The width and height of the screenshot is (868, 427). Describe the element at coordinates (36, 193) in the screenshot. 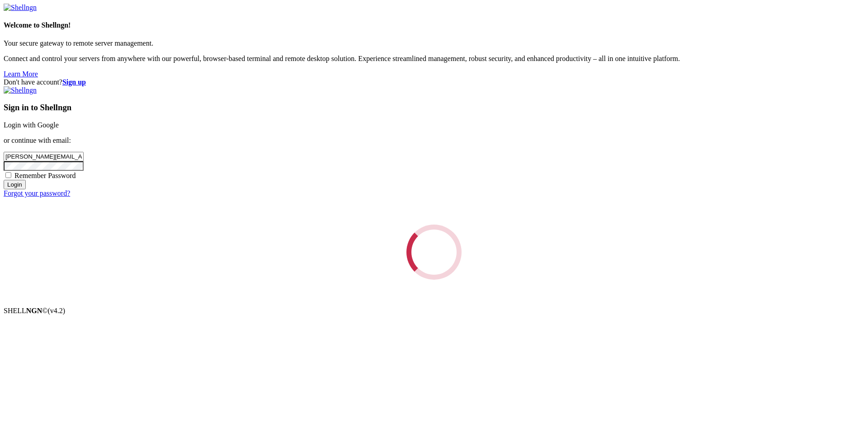

I see `a: Forgot your password?` at that location.